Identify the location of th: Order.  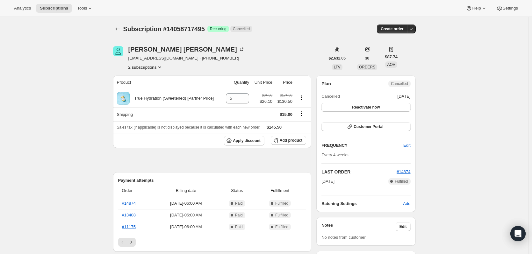
(136, 191).